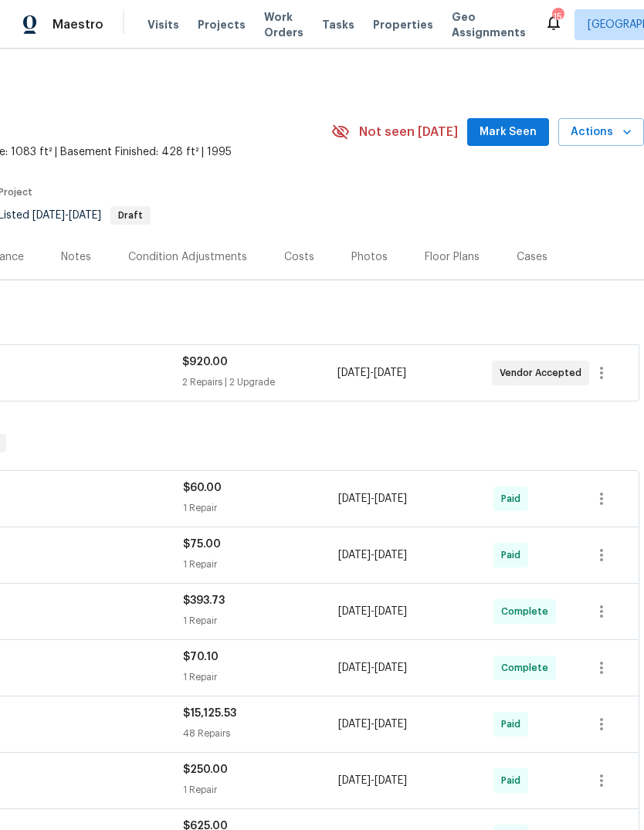  I want to click on span: Geo Assignments, so click(489, 25).